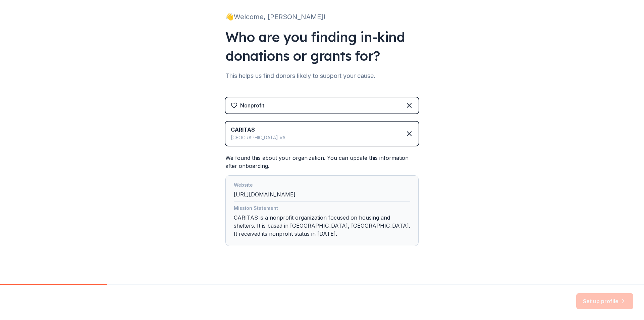  I want to click on div: CARITAS is a nonprofit organization focused on housing and shelters. It is based in [GEOGRAPHIC_D..., so click(322, 222).